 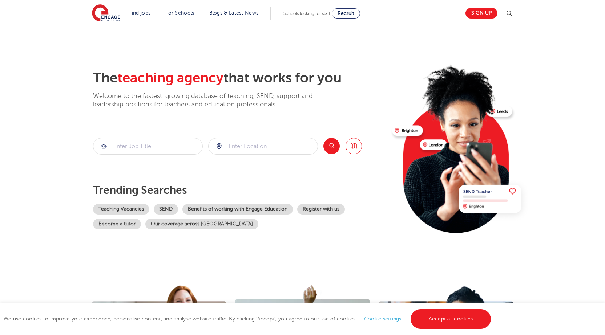 What do you see at coordinates (121, 209) in the screenshot?
I see `a: Teaching Vacancies` at bounding box center [121, 209].